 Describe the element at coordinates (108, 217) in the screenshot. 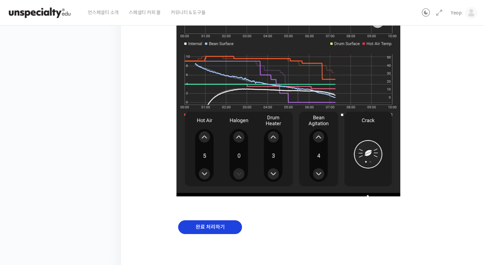

I see `a: 설정` at that location.